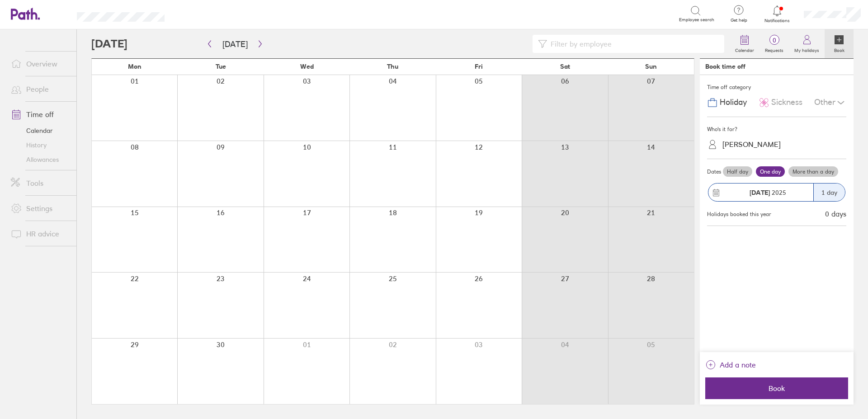 Image resolution: width=868 pixels, height=419 pixels. Describe the element at coordinates (40, 183) in the screenshot. I see `a: Tools` at that location.